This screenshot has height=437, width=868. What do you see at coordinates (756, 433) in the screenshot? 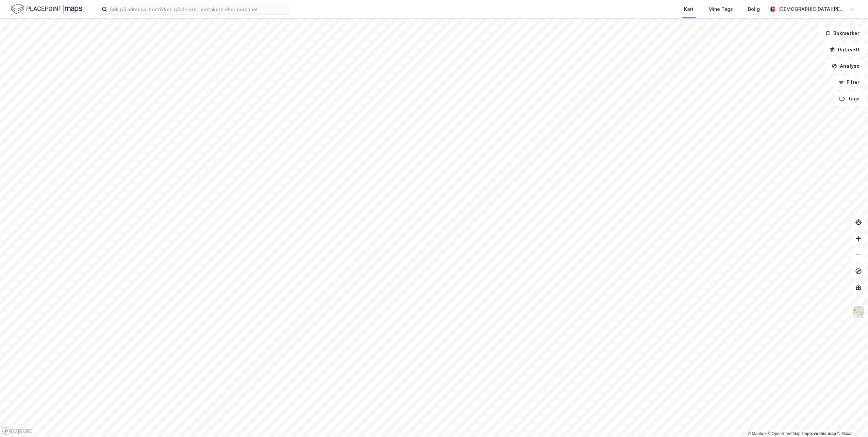
I see `a: Mapbox` at bounding box center [756, 433].